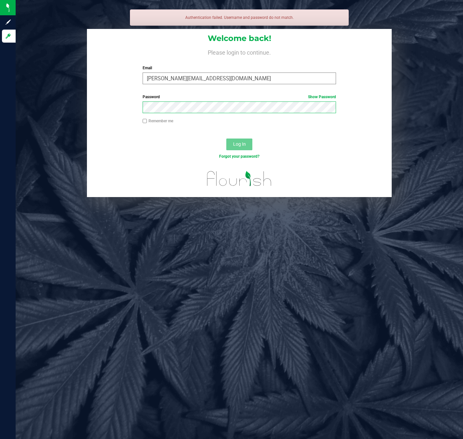 The image size is (463, 439). I want to click on label: Email, so click(239, 68).